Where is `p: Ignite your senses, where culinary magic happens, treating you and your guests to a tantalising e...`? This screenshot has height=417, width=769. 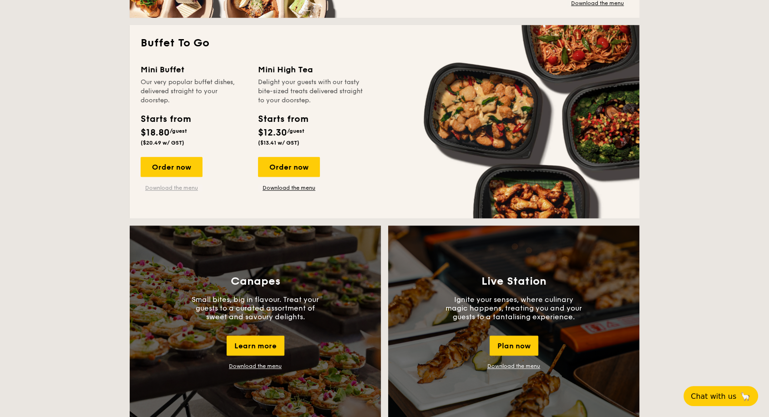 p: Ignite your senses, where culinary magic happens, treating you and your guests to a tantalising e... is located at coordinates (514, 308).